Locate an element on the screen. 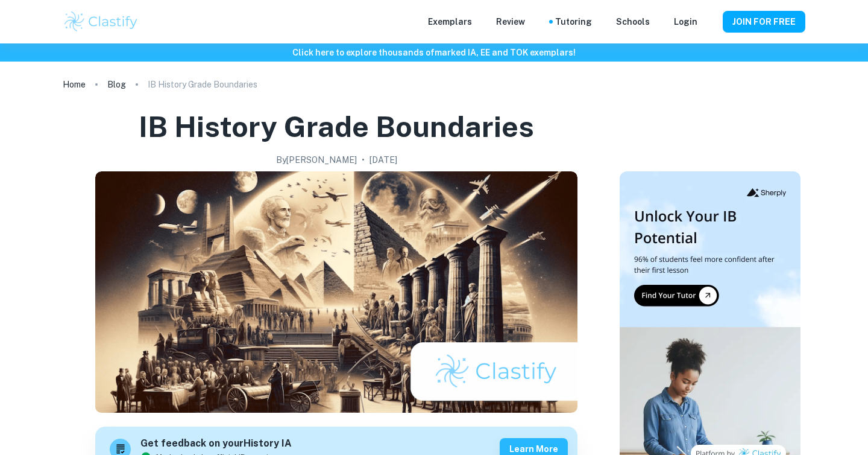  button: JOIN FOR FREE is located at coordinates (763, 22).